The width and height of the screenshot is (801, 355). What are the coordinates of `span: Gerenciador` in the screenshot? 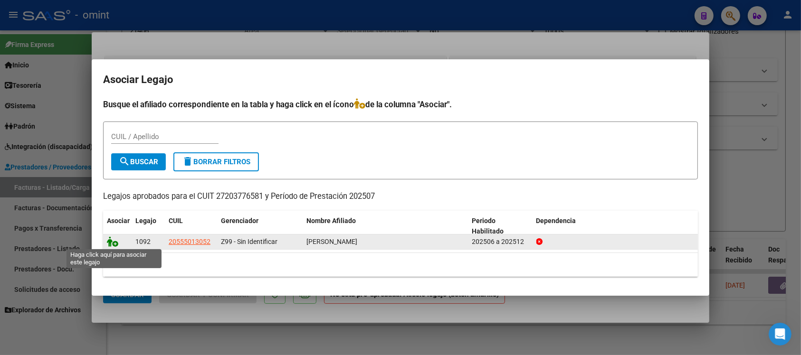 It's located at (239, 221).